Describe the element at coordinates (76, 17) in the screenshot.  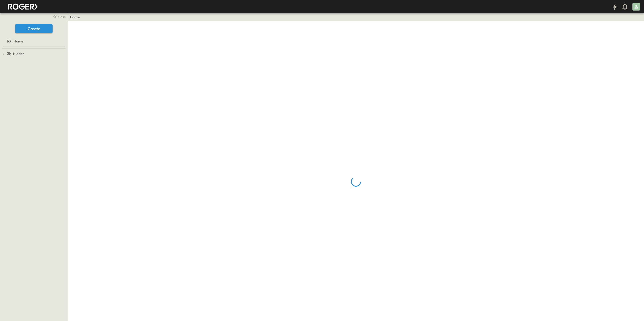
I see `nav: breadcrumbs` at that location.